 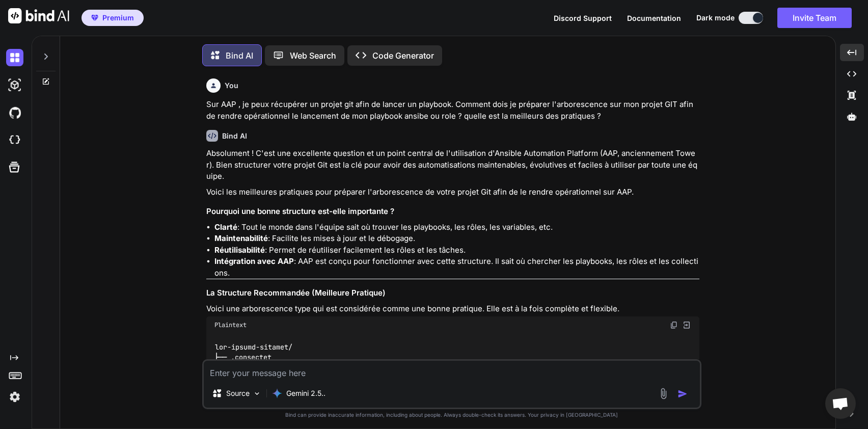 I want to click on img: darkChat, so click(x=15, y=57).